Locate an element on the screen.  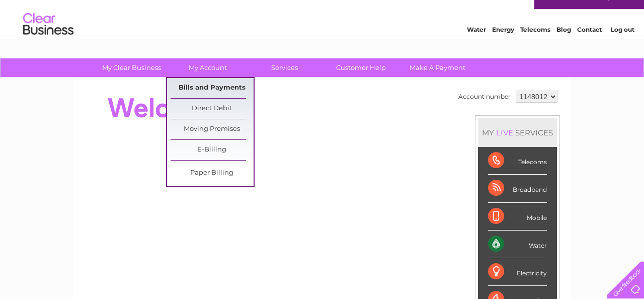
a: Energy is located at coordinates (503, 47).